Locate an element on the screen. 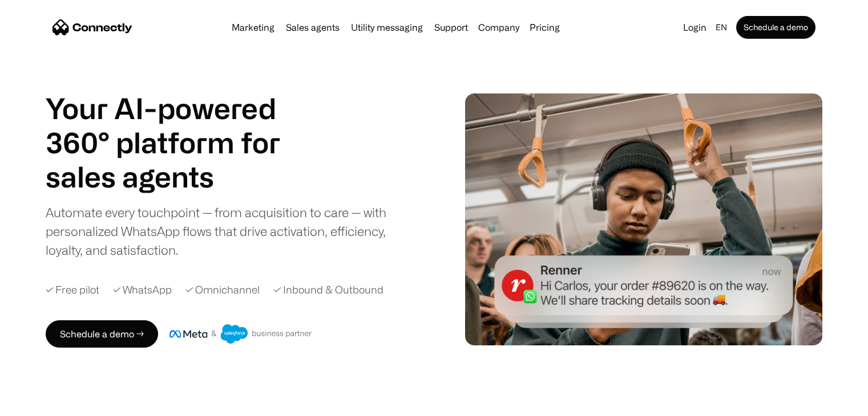 The image size is (868, 416). a: Utility messaging is located at coordinates (387, 27).